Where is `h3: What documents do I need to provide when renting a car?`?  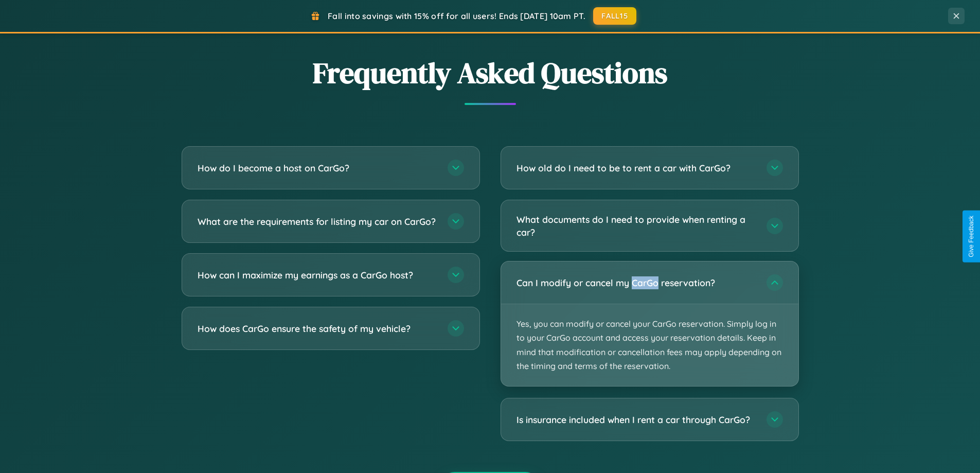
h3: What documents do I need to provide when renting a car? is located at coordinates (637, 225).